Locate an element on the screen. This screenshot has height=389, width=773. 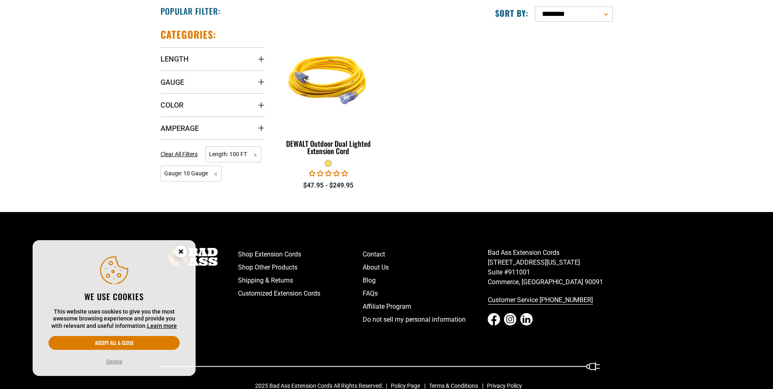
p: This website uses cookies to give you the most awesome browsing experience and provide you with r... is located at coordinates (114, 319).